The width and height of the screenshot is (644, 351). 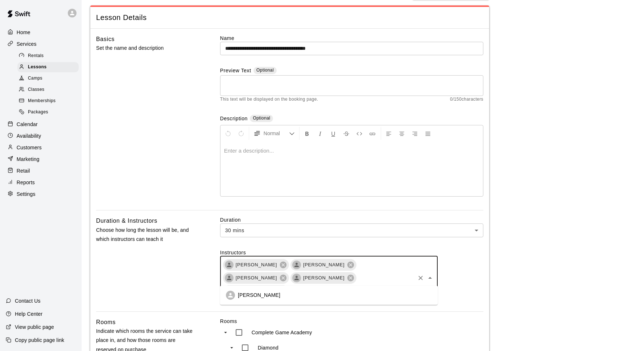 I want to click on p: Marketing, so click(x=28, y=159).